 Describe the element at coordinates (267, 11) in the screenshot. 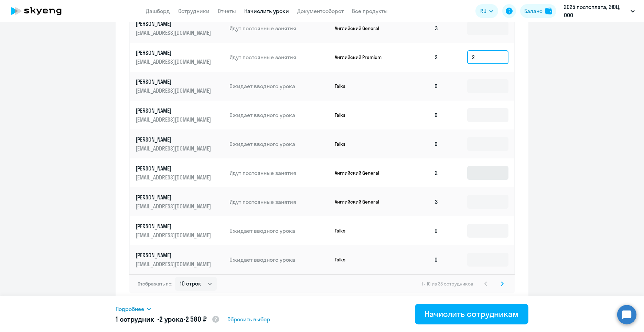

I see `a: Начислить уроки` at that location.